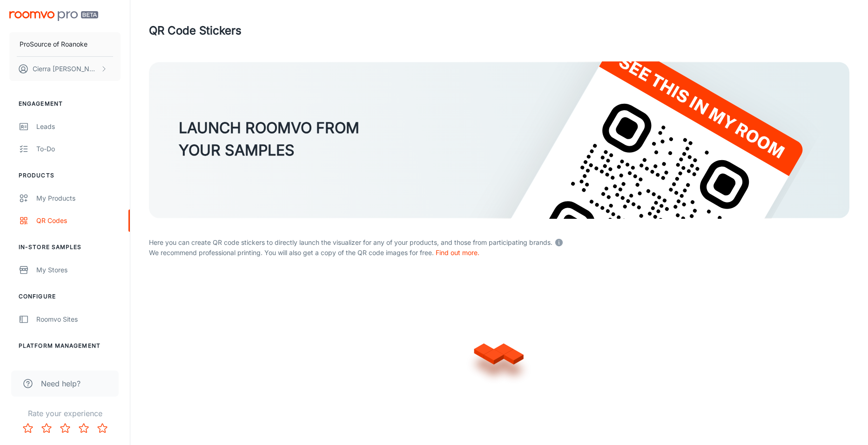 The width and height of the screenshot is (868, 445). I want to click on a: Find out more., so click(458, 252).